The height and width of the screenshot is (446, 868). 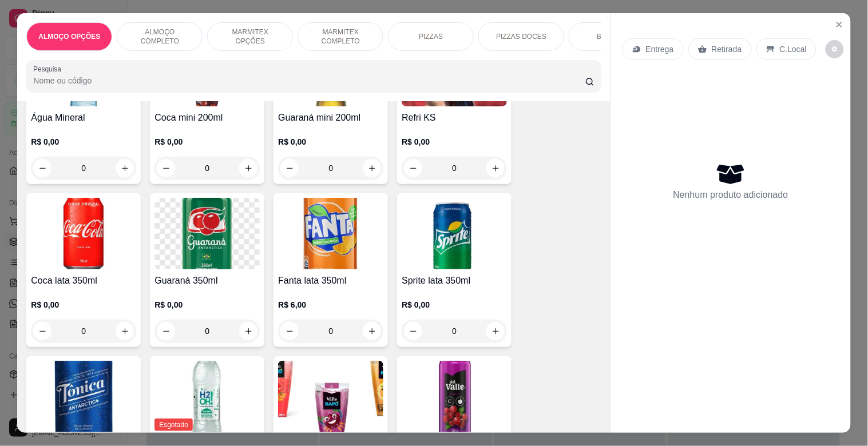 I want to click on p: Nenhum produto adicionado, so click(x=731, y=195).